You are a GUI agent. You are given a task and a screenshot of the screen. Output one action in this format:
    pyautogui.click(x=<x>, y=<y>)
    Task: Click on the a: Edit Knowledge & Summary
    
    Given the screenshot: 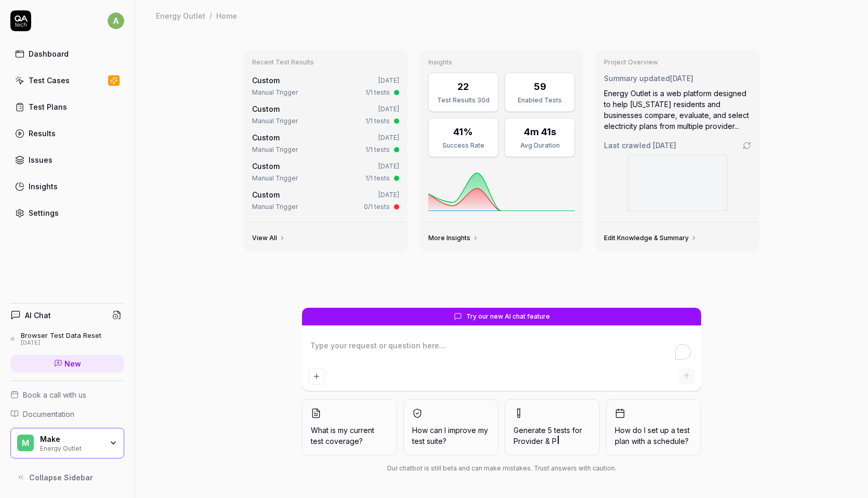 What is the action you would take?
    pyautogui.click(x=650, y=238)
    